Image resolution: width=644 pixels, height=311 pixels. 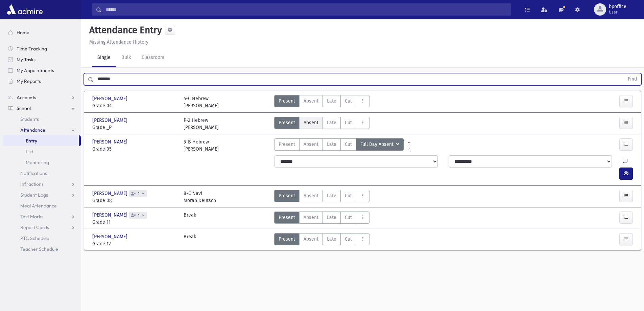 What do you see at coordinates (42, 97) in the screenshot?
I see `a: Accounts` at bounding box center [42, 97].